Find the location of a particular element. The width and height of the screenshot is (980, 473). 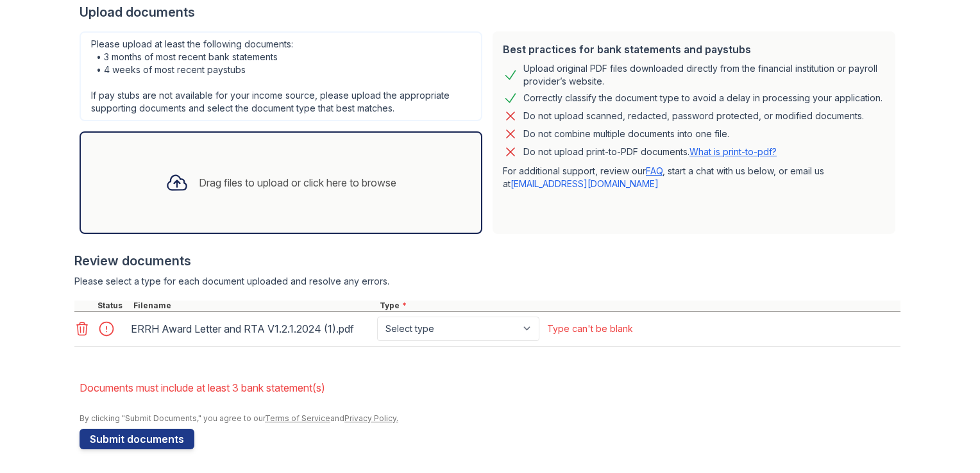

div: Filename is located at coordinates (254, 306).